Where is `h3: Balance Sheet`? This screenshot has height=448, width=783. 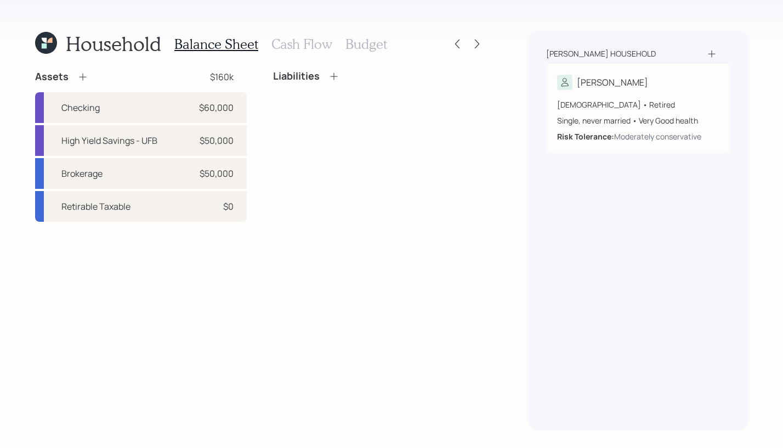 h3: Balance Sheet is located at coordinates (216, 44).